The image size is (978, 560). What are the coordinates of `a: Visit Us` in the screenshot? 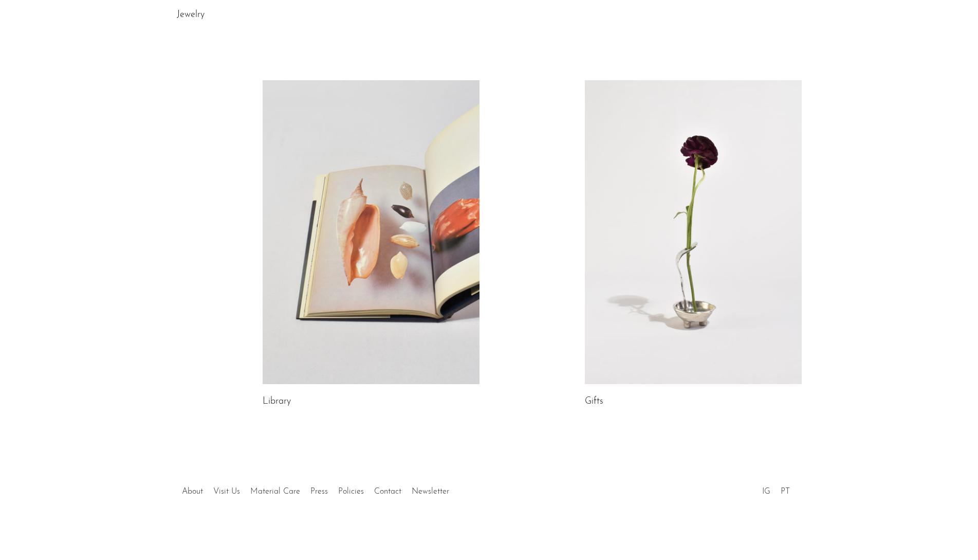 It's located at (227, 491).